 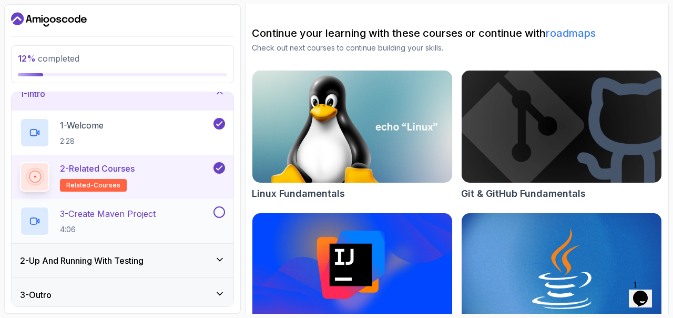 What do you see at coordinates (123, 260) in the screenshot?
I see `button: 2-Up And Running With Testing` at bounding box center [123, 260].